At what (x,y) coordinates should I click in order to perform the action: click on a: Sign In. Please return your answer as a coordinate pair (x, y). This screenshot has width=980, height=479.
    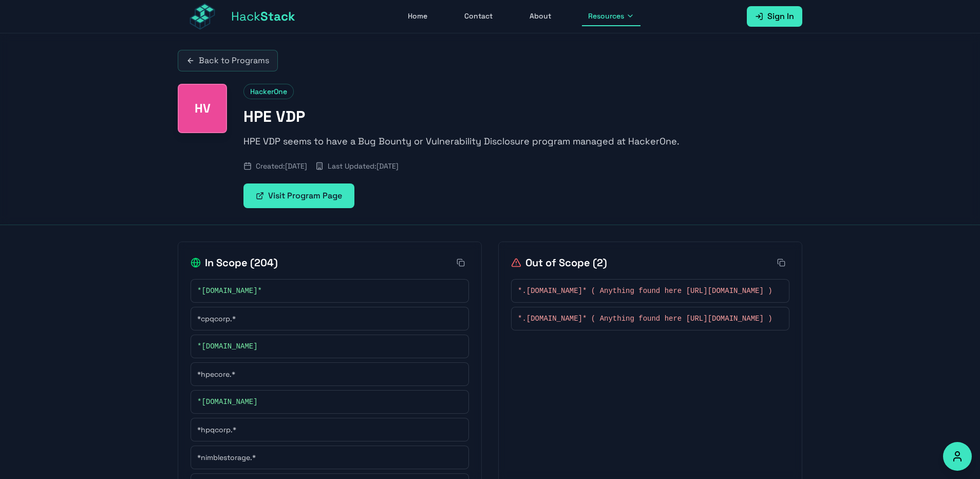
    Looking at the image, I should click on (774, 16).